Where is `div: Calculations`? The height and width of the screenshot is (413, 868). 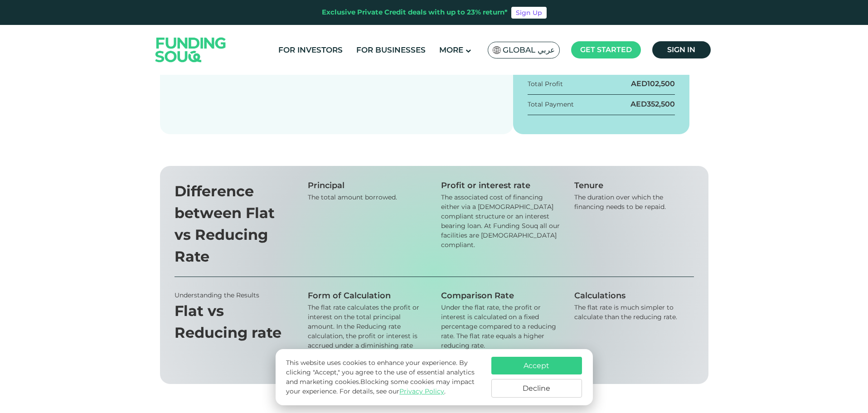 div: Calculations is located at coordinates (634, 295).